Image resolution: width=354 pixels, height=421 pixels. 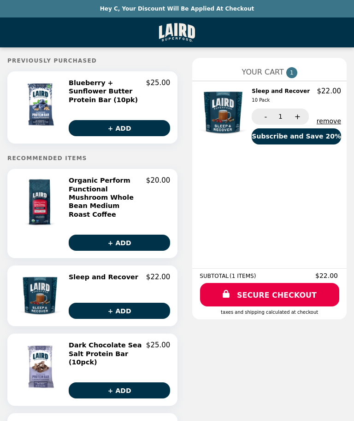 What do you see at coordinates (327, 276) in the screenshot?
I see `span: $22.00` at bounding box center [327, 276].